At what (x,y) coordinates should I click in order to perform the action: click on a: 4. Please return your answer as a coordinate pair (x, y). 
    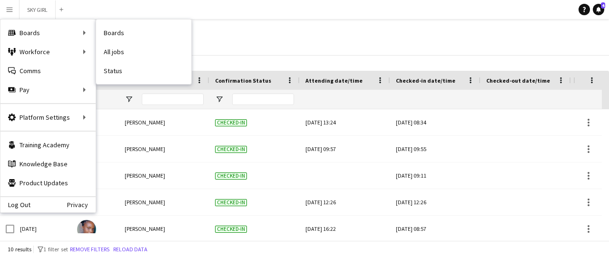
    Looking at the image, I should click on (599, 10).